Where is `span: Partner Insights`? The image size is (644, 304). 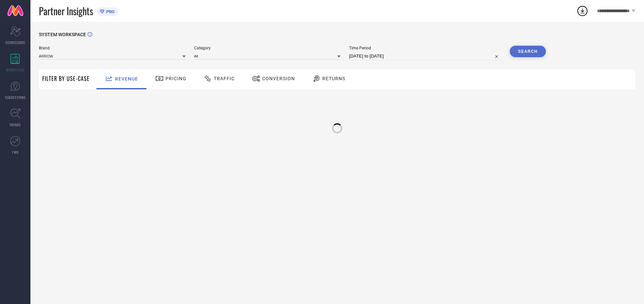 span: Partner Insights is located at coordinates (66, 11).